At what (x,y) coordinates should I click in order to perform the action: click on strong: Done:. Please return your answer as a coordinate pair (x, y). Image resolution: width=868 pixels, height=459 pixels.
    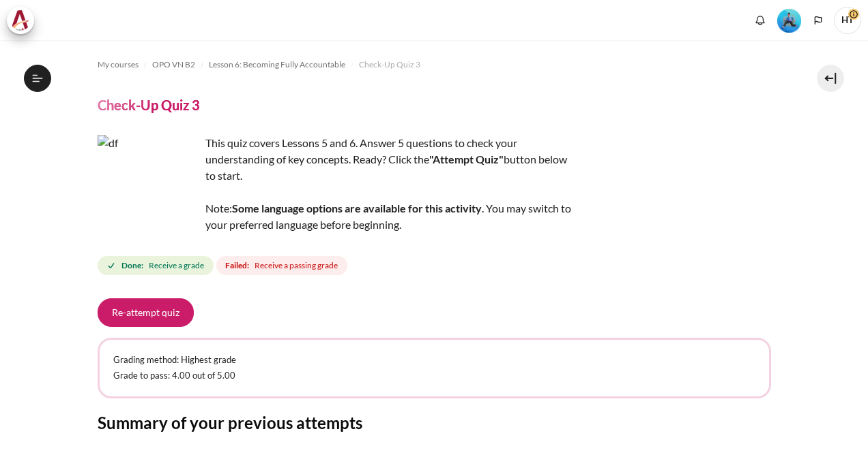
    Looking at the image, I should click on (132, 266).